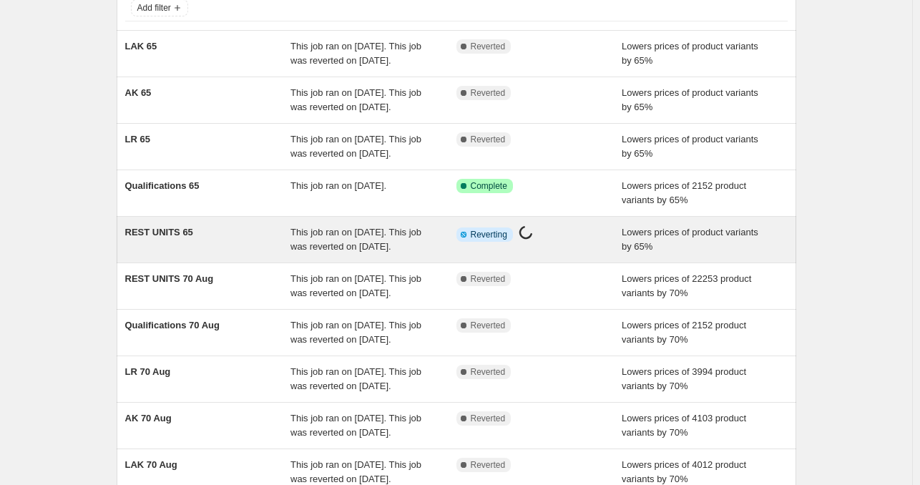  What do you see at coordinates (151, 464) in the screenshot?
I see `span: LAK 70 Aug` at bounding box center [151, 464].